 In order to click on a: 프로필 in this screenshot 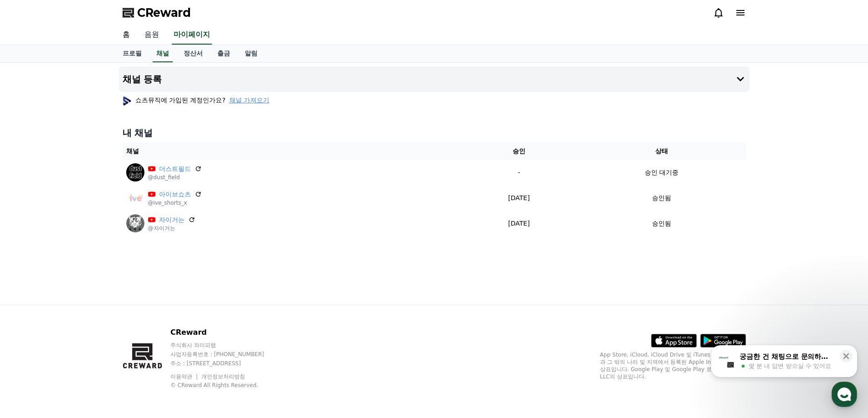, I will do `click(132, 53)`.